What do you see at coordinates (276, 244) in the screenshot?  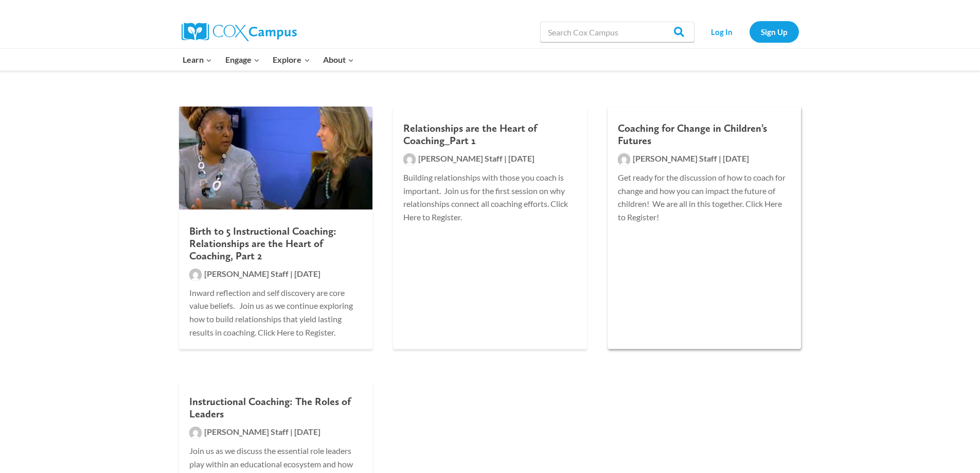 I see `h2: Birth to 5 Instructional Coaching: Relationships are the Heart of Coaching, Part 2` at bounding box center [276, 244].